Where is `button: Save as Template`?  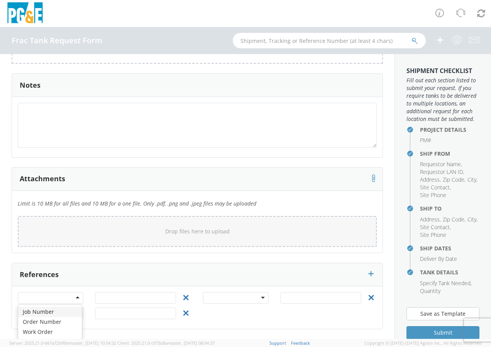 button: Save as Template is located at coordinates (443, 314).